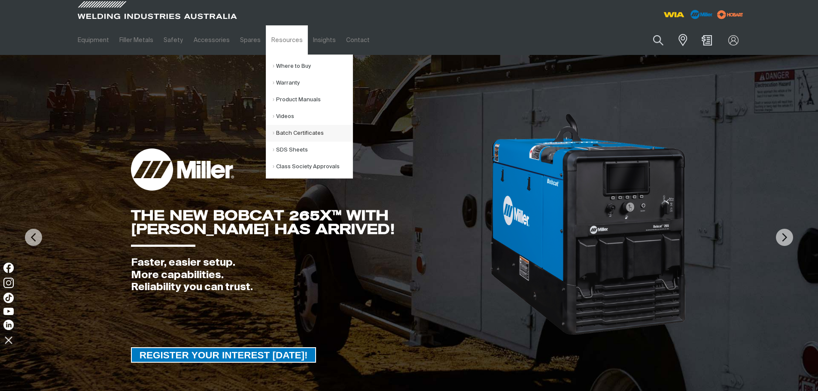  What do you see at coordinates (33, 237) in the screenshot?
I see `img: PrevArrow` at bounding box center [33, 237].